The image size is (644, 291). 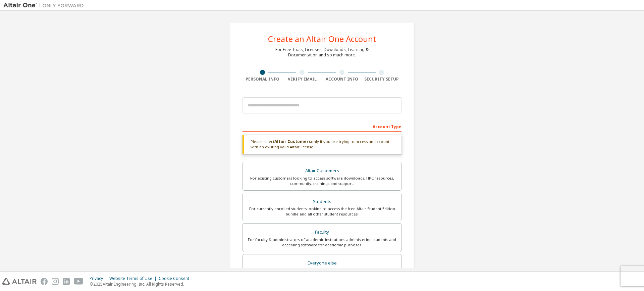 What do you see at coordinates (382, 79) in the screenshot?
I see `div: Security Setup` at bounding box center [382, 79].